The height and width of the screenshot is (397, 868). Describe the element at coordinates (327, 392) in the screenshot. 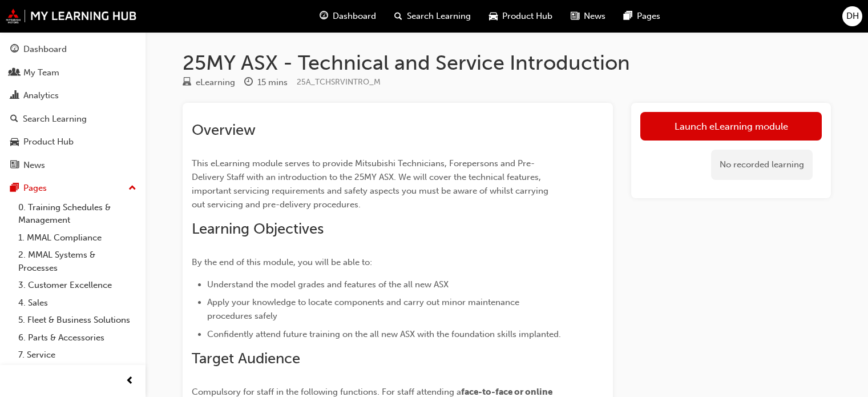

I see `span: Compulsory for staff in the following functions. For staff attending a` at that location.